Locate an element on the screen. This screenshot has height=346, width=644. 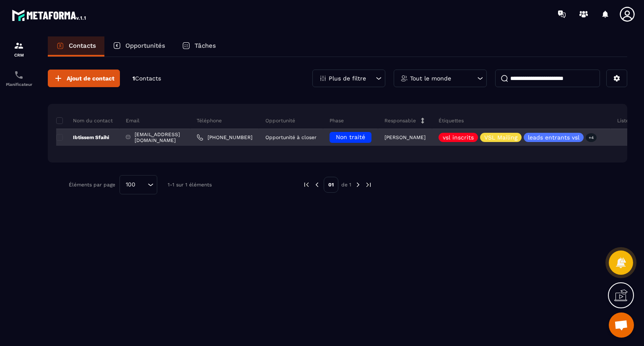
a: Tâches is located at coordinates (198, 47).